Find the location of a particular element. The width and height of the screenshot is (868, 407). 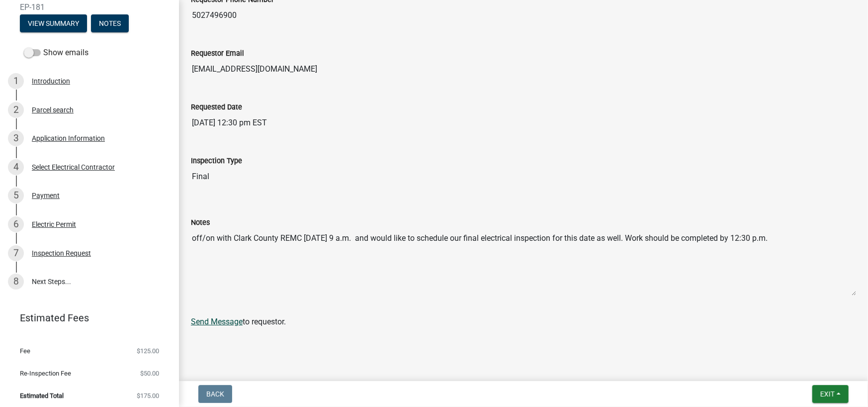

wm-modal-confirm: Summary is located at coordinates (53, 24).